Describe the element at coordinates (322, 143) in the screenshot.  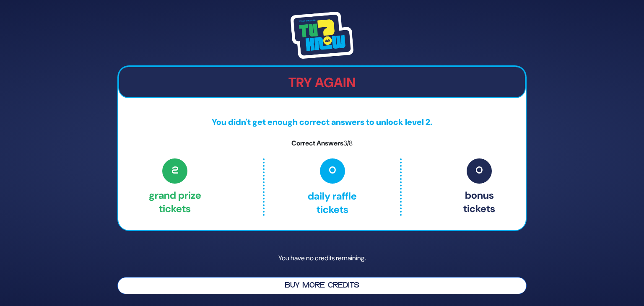
I see `p: Correct Answers` at that location.